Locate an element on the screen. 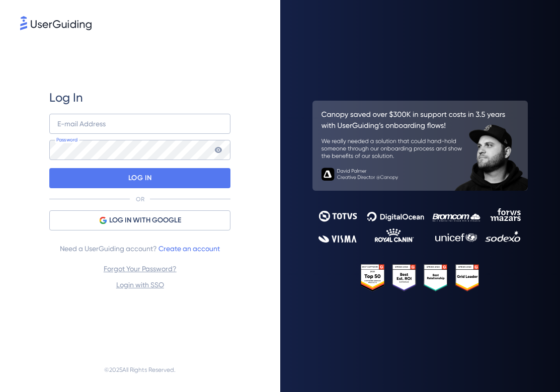 The image size is (560, 392). img: 25303e33045975176eb484905ab012ff.svg is located at coordinates (420, 277).